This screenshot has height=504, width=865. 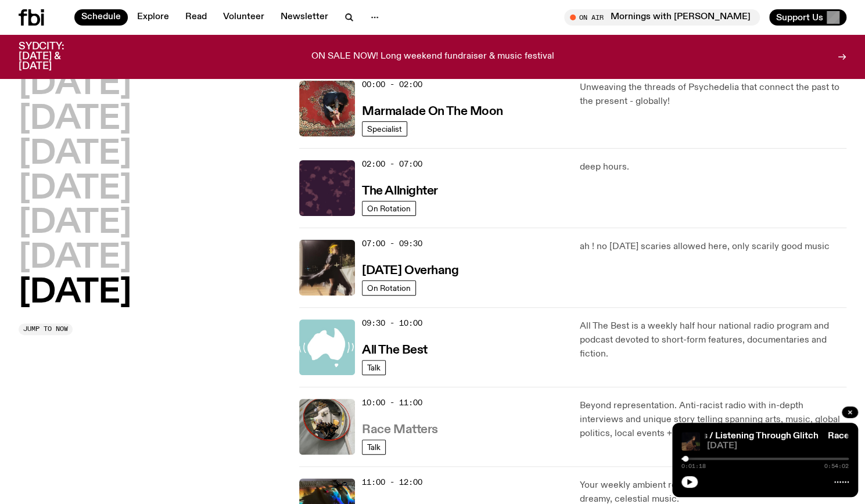 I want to click on span: 07:00 - 09:30, so click(x=392, y=243).